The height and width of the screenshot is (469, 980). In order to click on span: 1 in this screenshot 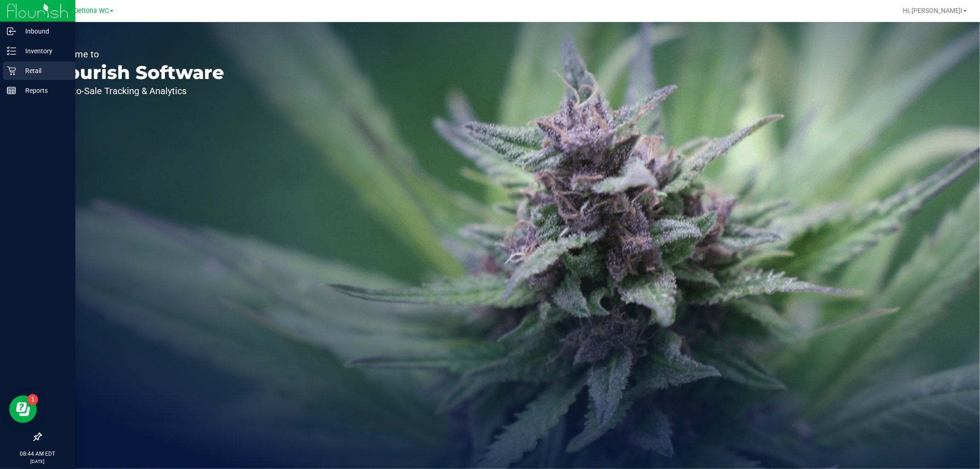, I will do `click(6, 5)`.